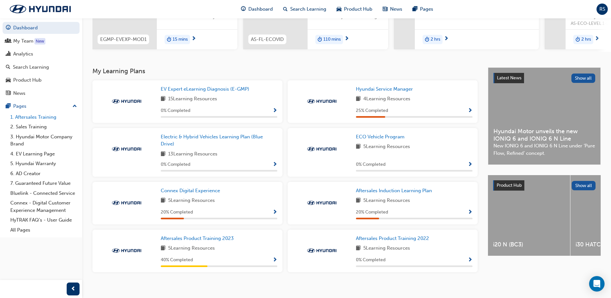 This screenshot has height=298, width=611. Describe the element at coordinates (393, 238) in the screenshot. I see `span: Aftersales Product Training 2022` at that location.